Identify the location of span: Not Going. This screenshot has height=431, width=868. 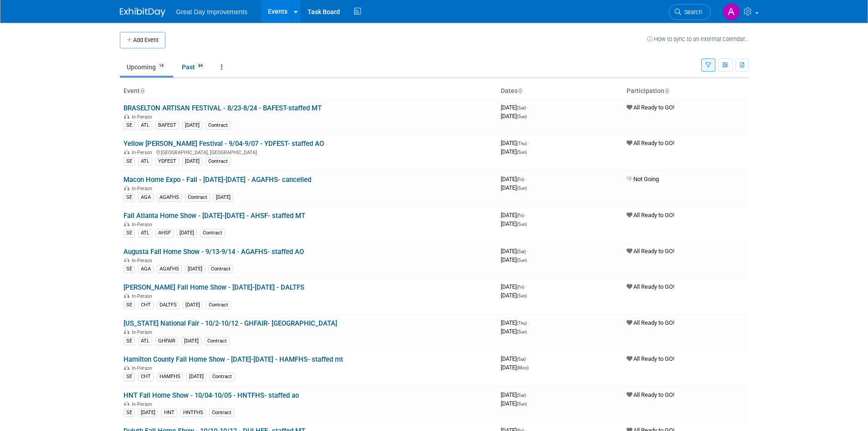
(642, 179).